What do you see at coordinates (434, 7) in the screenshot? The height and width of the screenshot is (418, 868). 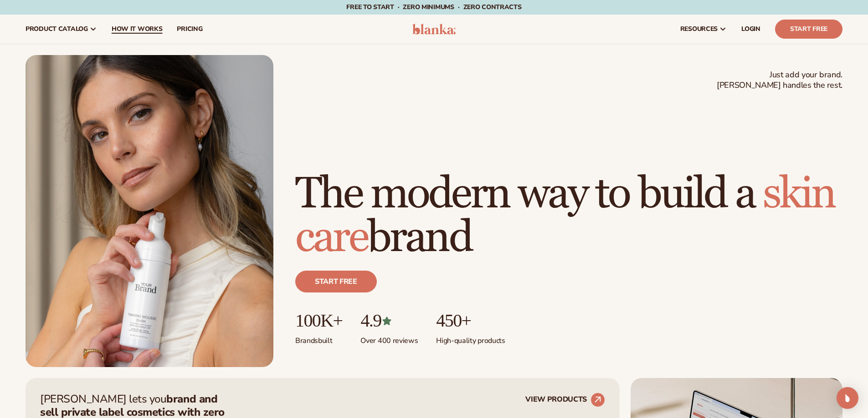 I see `span: Free to start · ZERO minimums · ZERO contracts` at bounding box center [434, 7].